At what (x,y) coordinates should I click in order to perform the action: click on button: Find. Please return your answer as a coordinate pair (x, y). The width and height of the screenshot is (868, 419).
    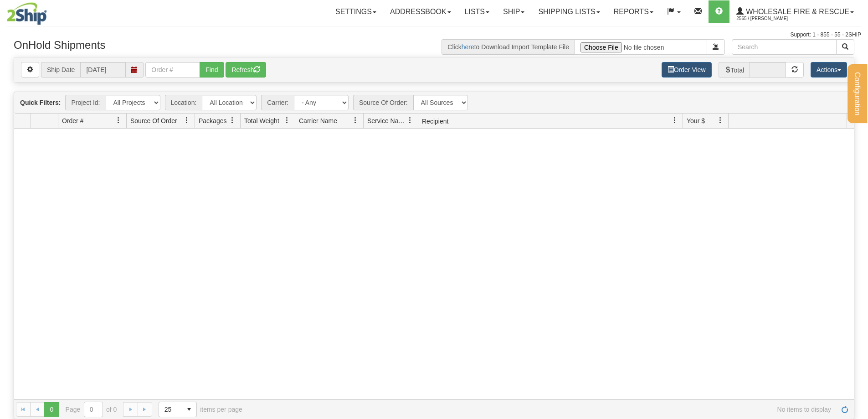
    Looking at the image, I should click on (211, 70).